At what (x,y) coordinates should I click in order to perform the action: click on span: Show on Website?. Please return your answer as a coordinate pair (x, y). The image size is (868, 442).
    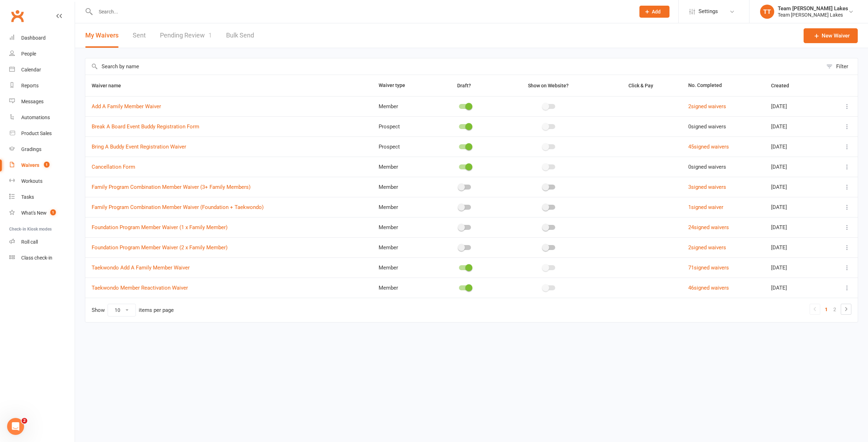
    Looking at the image, I should click on (548, 86).